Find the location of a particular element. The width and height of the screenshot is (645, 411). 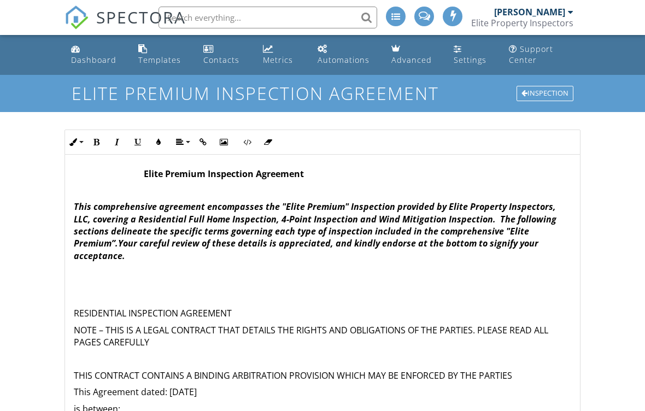

p: THIS CONTRACT CONTAINS A BINDING ARBITRATION PROVISION WHICH MAY BE ENFORCED BY THE PARTIES is located at coordinates (322, 375).